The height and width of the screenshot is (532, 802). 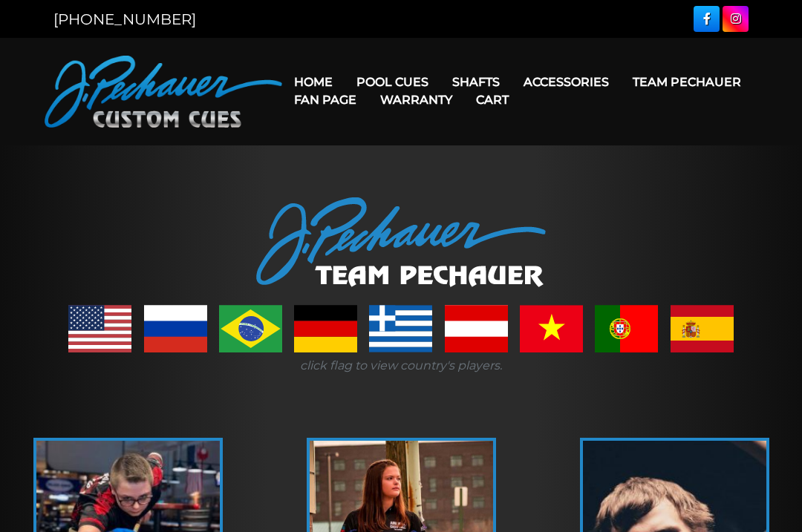 I want to click on i: click flag to view country's players., so click(x=401, y=365).